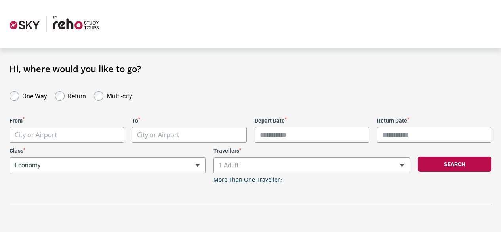  Describe the element at coordinates (311, 151) in the screenshot. I see `label: Travellers` at that location.